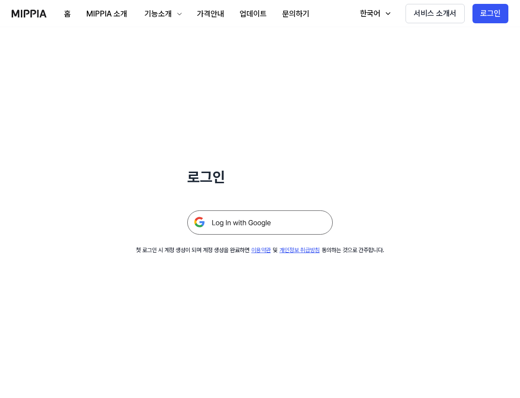 This screenshot has width=520, height=398. What do you see at coordinates (253, 14) in the screenshot?
I see `a: 업데이트` at bounding box center [253, 14].